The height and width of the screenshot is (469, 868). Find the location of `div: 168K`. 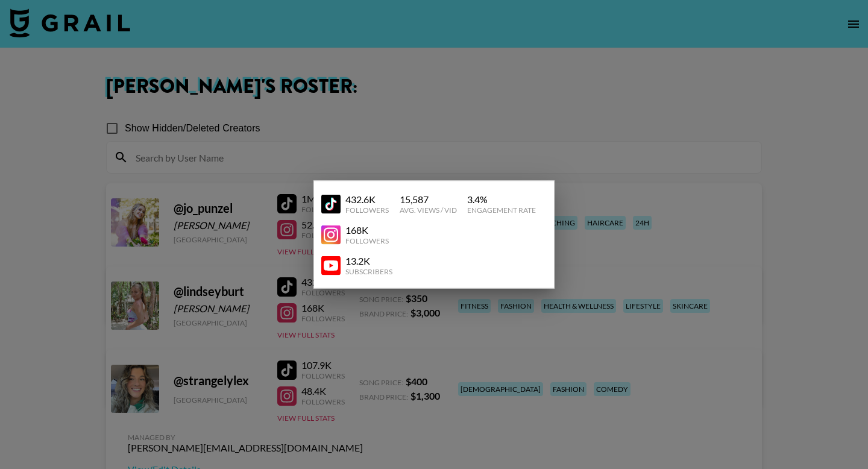

div: 168K is located at coordinates (367, 230).